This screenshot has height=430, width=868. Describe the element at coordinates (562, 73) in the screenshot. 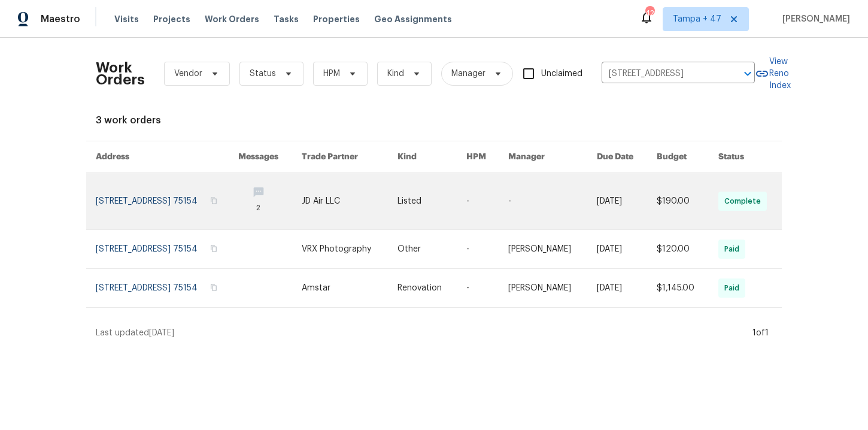

I see `span: Unclaimed` at that location.